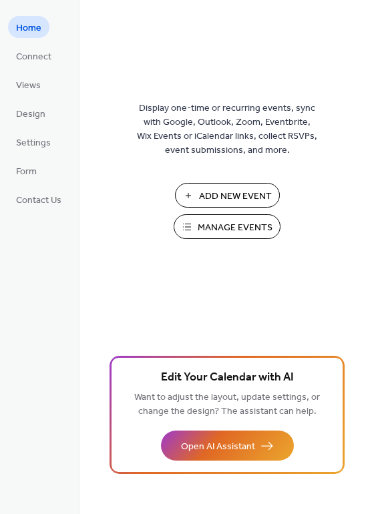 The height and width of the screenshot is (514, 374). I want to click on span: Contact Us, so click(39, 200).